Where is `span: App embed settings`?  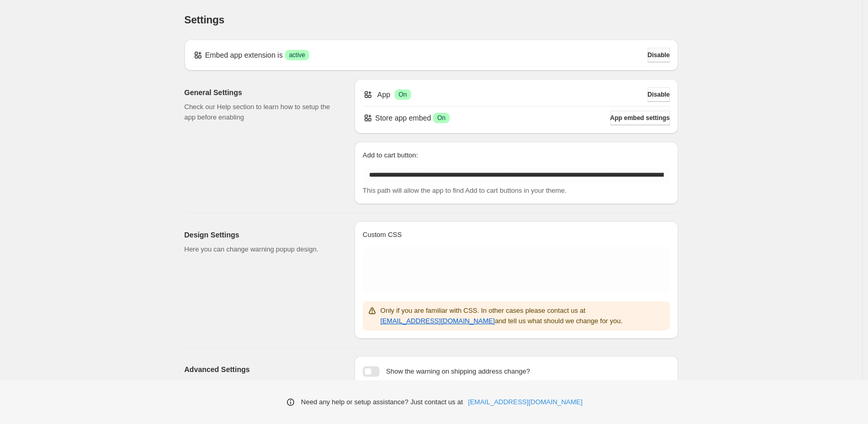
span: App embed settings is located at coordinates (640, 118).